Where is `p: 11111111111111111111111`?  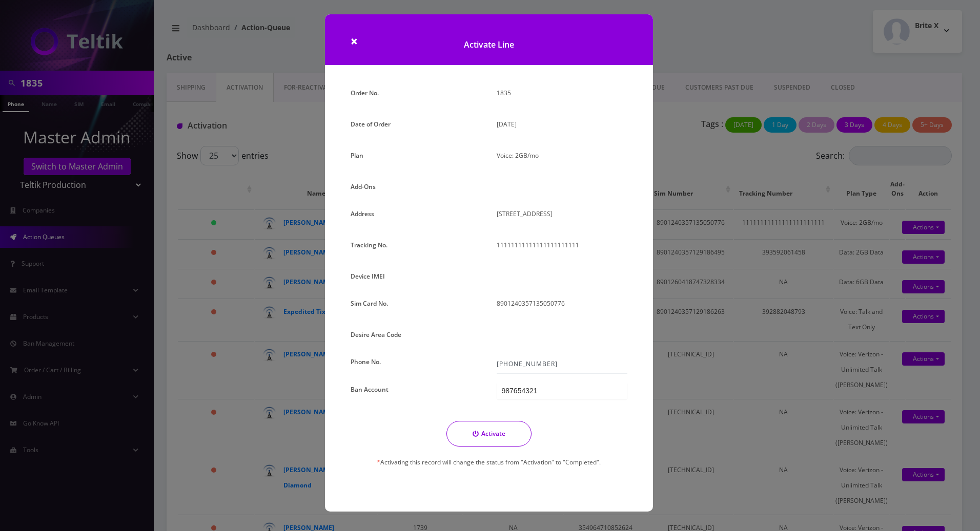 p: 11111111111111111111111 is located at coordinates (562, 245).